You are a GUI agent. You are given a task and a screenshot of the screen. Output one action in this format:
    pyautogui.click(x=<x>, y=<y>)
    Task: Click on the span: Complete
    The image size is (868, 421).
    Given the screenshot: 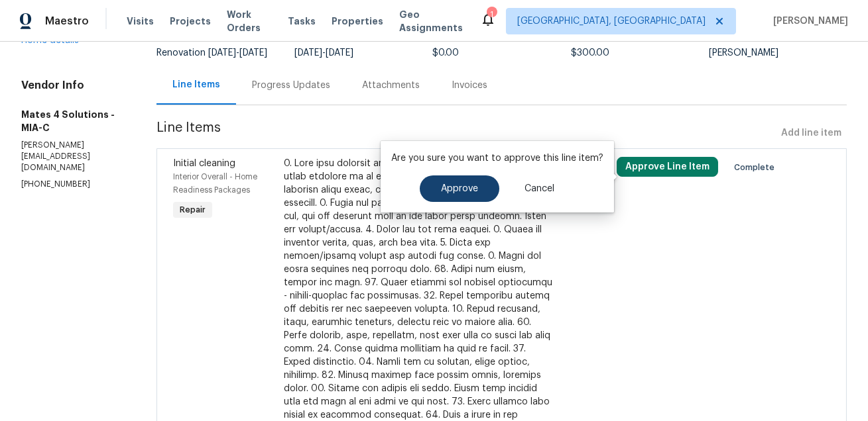 What is the action you would take?
    pyautogui.click(x=757, y=168)
    